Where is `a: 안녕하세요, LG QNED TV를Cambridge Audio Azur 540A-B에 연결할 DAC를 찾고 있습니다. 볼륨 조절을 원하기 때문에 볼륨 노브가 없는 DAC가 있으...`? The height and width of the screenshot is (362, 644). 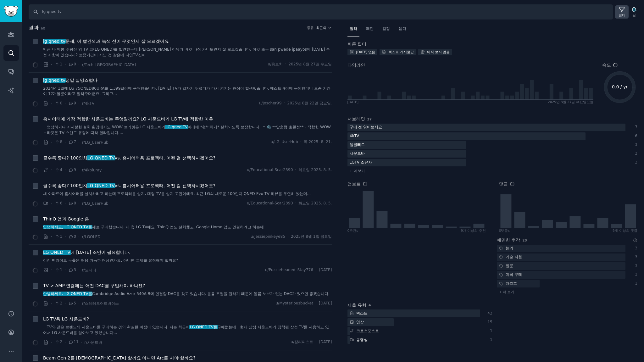
a: 안녕하세요, LG QNED TV를Cambridge Audio Azur 540A-B에 연결할 DAC를 찾고 있습니다. 볼륨 조절을 원하기 때문에 볼륨 노브가 없는 DAC가 있으... is located at coordinates (187, 294).